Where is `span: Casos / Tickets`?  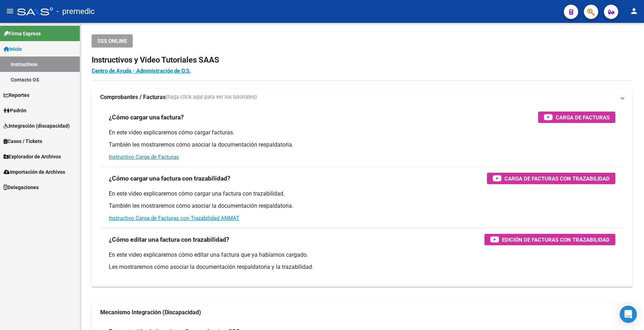
span: Casos / Tickets is located at coordinates (23, 141).